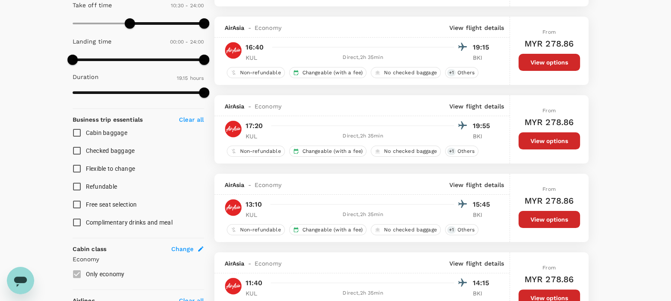 The height and width of the screenshot is (301, 671). I want to click on p: 13:10, so click(254, 205).